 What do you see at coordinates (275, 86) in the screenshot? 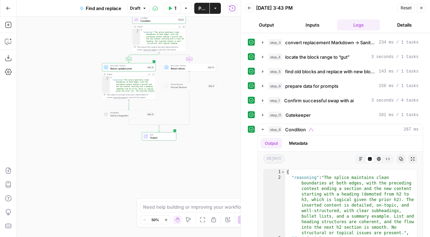
I see `span: step_6` at bounding box center [275, 86].